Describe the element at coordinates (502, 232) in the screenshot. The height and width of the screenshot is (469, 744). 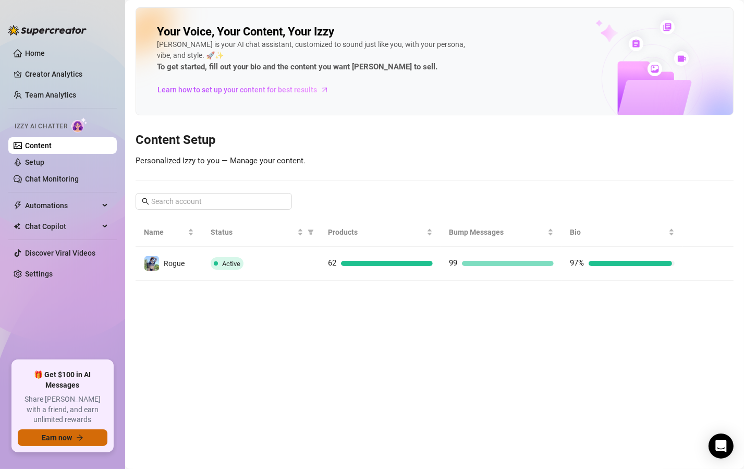
I see `th: Bump Messages` at that location.